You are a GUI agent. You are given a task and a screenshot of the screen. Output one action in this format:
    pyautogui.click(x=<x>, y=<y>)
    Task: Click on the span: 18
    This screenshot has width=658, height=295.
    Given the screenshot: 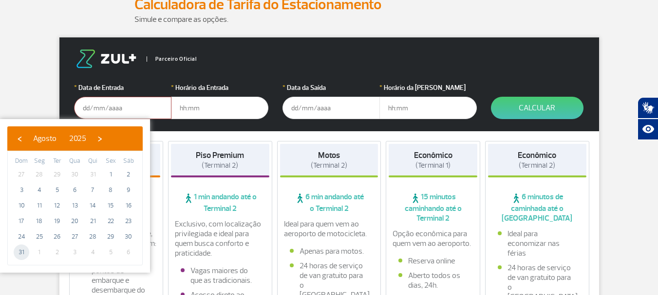 What is the action you would take?
    pyautogui.click(x=39, y=221)
    